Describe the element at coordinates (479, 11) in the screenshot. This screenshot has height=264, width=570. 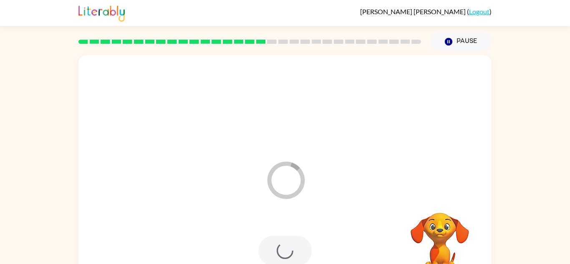
I see `a: Logout` at that location.